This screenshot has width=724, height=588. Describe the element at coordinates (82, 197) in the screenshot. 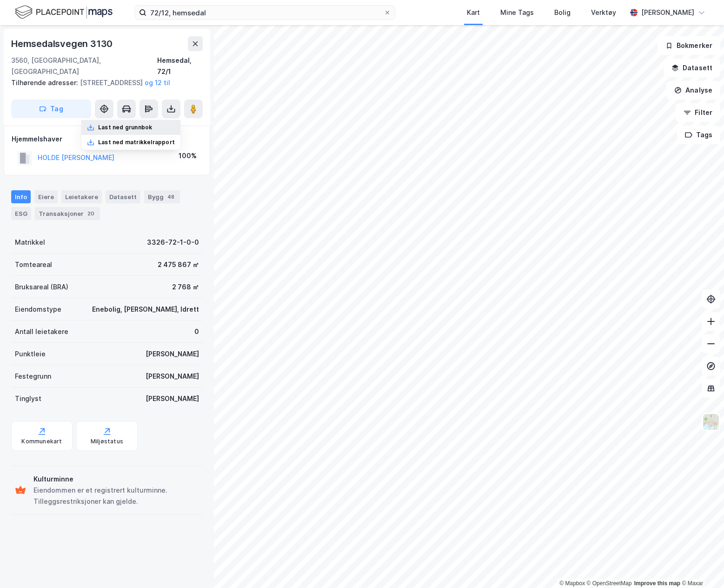

I see `div: Leietakere` at that location.